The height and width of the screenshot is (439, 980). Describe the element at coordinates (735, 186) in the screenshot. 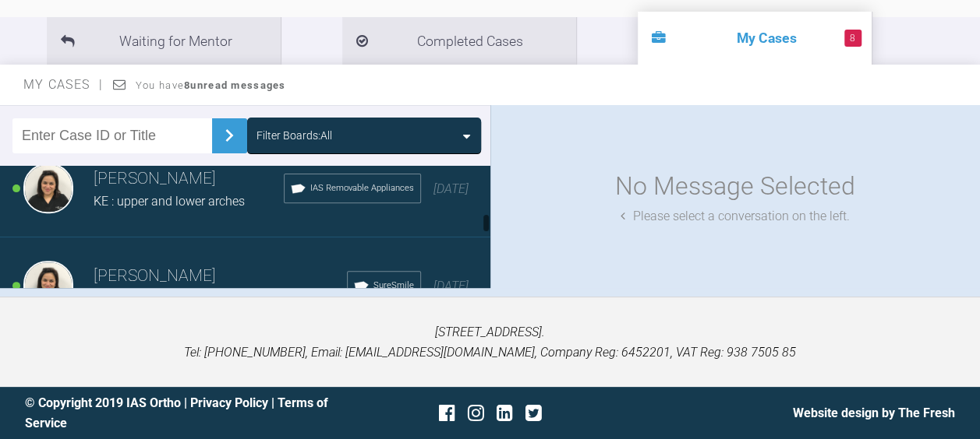

I see `div: No Message Selected` at that location.